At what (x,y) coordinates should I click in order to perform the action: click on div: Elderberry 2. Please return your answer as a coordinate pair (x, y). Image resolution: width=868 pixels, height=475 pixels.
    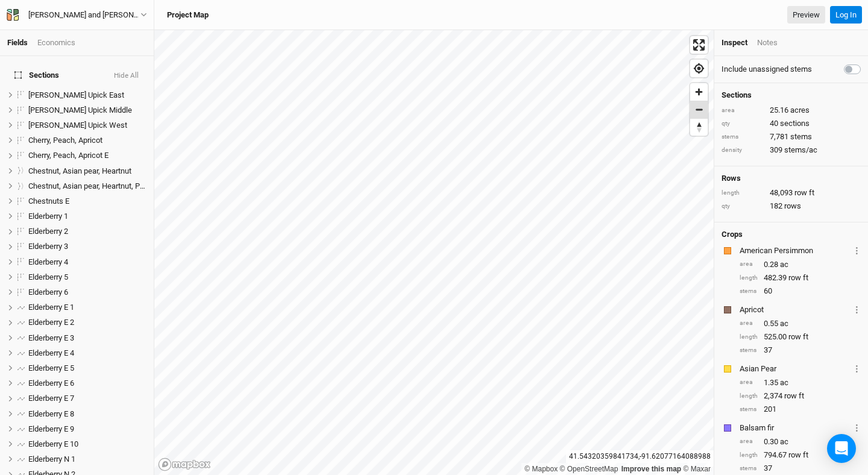
    Looking at the image, I should click on (87, 231).